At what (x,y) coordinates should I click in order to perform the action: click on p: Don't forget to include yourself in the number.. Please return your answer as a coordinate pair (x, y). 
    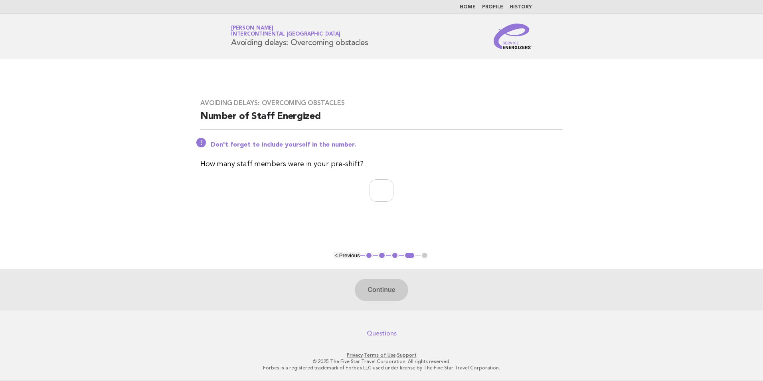
    Looking at the image, I should click on (387, 145).